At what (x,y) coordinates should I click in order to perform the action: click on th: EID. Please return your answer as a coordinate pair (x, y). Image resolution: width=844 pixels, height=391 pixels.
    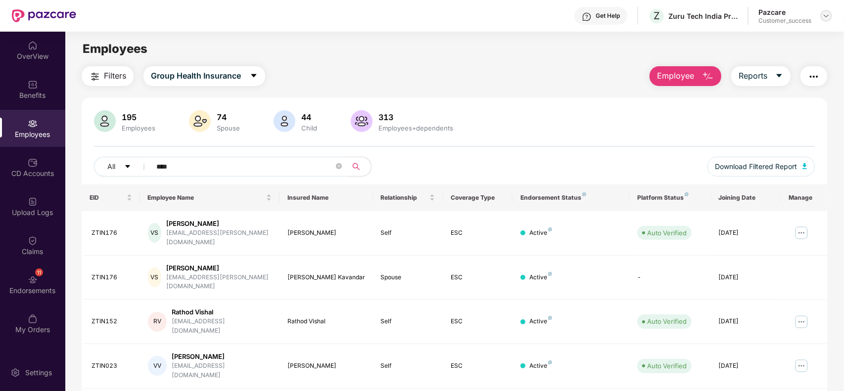
    Looking at the image, I should click on (111, 198).